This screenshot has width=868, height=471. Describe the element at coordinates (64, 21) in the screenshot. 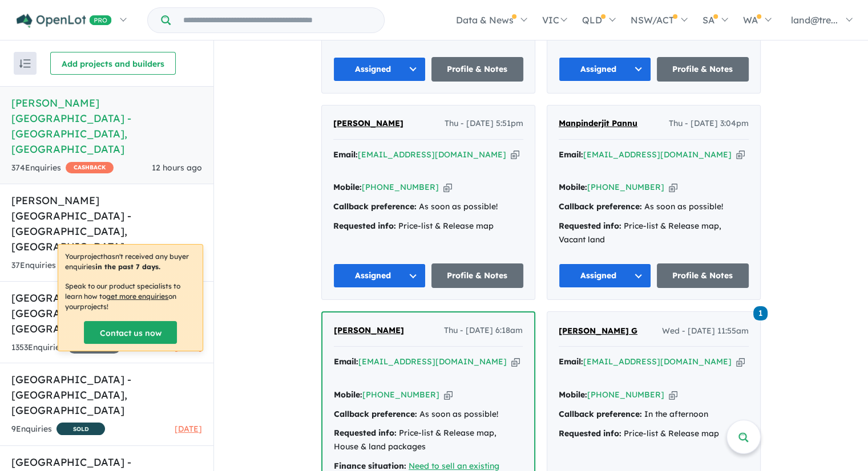

I see `img: Openlot PRO Logo White` at that location.